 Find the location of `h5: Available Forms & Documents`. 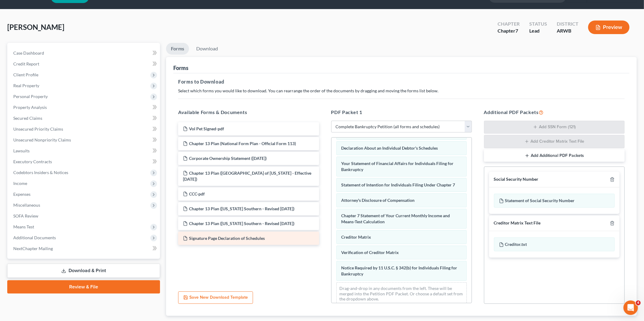

h5: Available Forms & Documents is located at coordinates (249, 112).